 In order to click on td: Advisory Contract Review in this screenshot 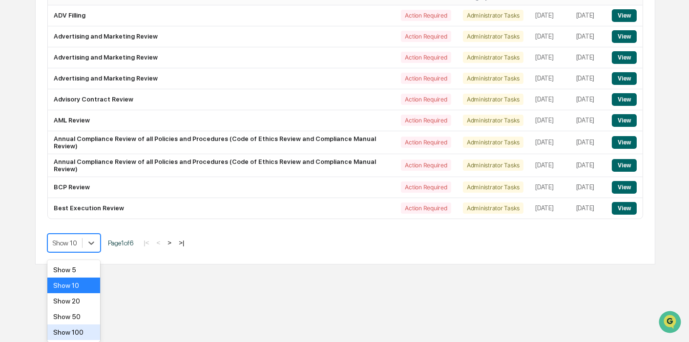, I will do `click(221, 100)`.